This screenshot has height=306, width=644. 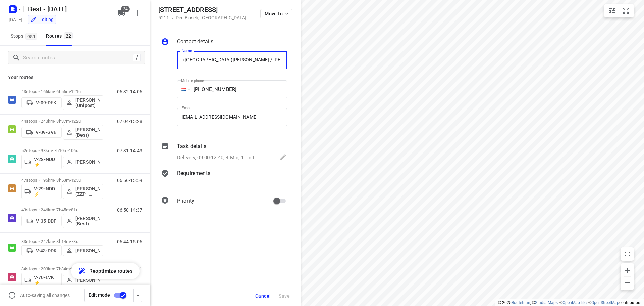 What do you see at coordinates (575, 302) in the screenshot?
I see `a: OpenMapTiles` at bounding box center [575, 302].